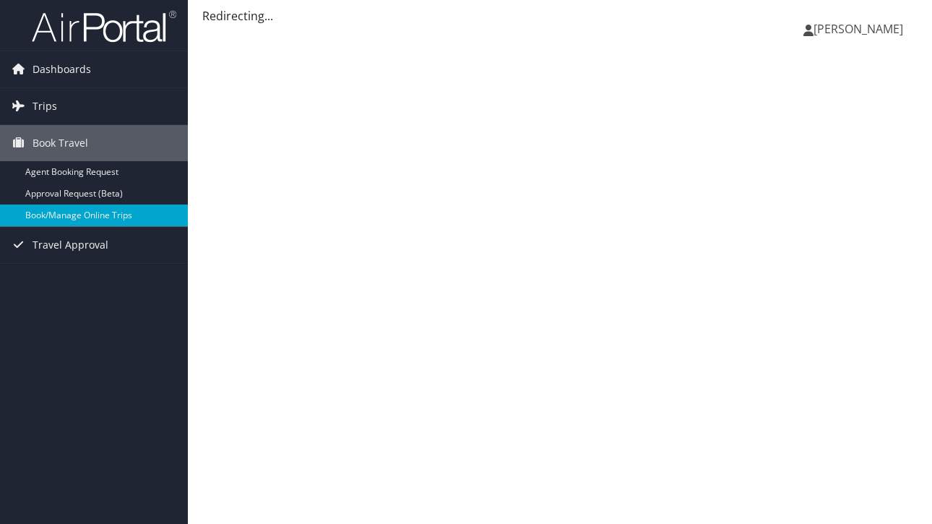  What do you see at coordinates (560, 16) in the screenshot?
I see `div: Redirecting...` at bounding box center [560, 16].